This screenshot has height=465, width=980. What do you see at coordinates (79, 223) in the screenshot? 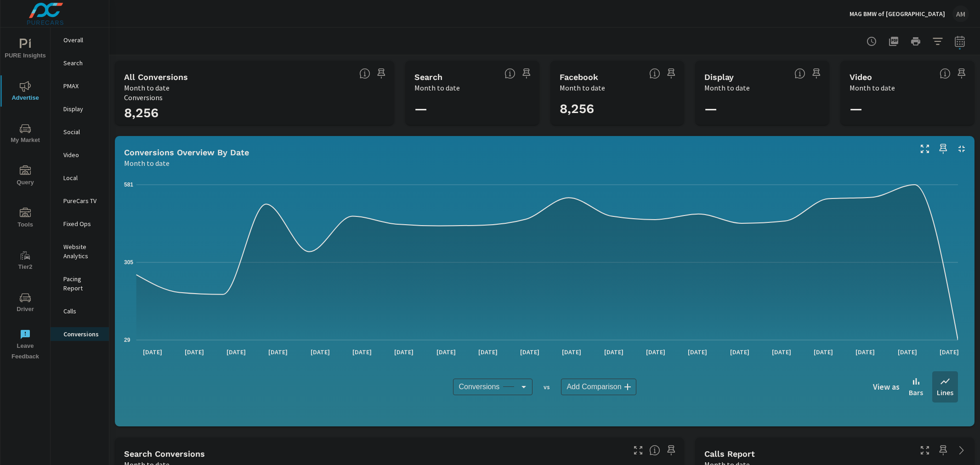
I see `div: Fixed Ops` at bounding box center [79, 223].